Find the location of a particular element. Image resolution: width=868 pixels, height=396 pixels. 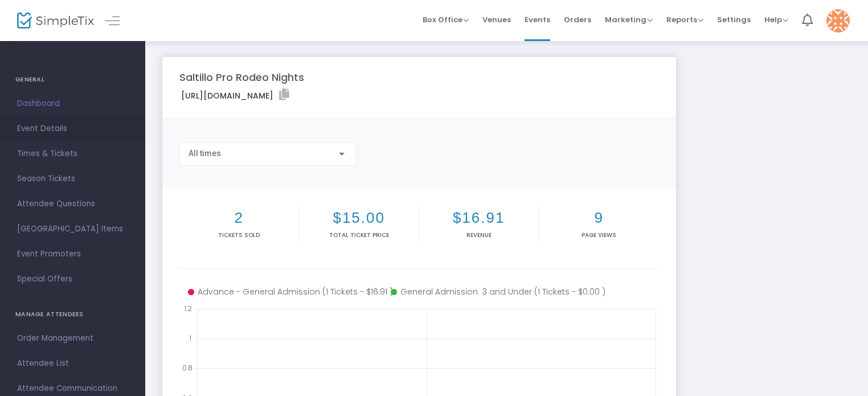

span: Order Management is located at coordinates (73, 339).